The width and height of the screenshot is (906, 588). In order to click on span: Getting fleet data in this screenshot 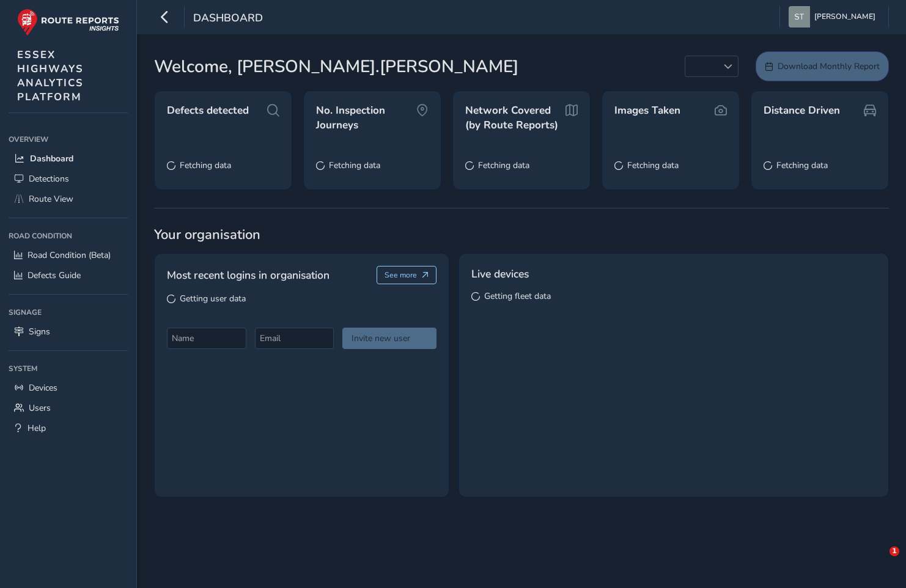, I will do `click(517, 296)`.